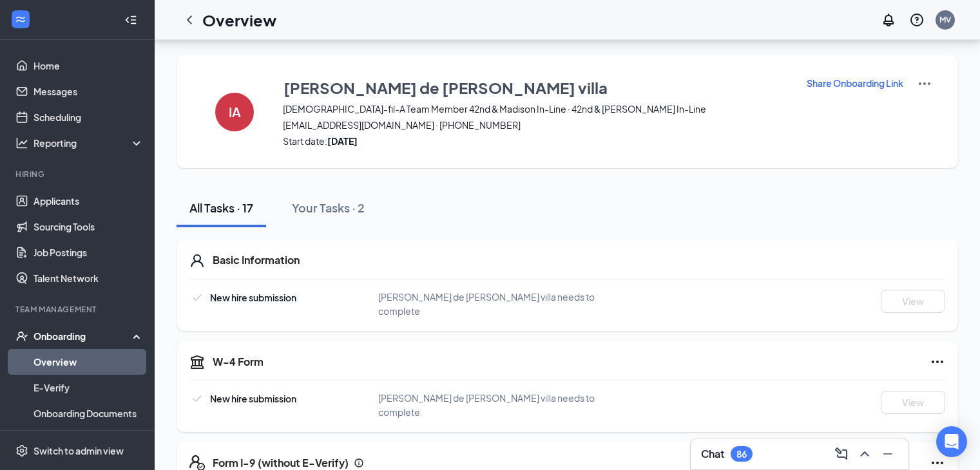  What do you see at coordinates (22, 451) in the screenshot?
I see `svg: Settings` at bounding box center [22, 451].